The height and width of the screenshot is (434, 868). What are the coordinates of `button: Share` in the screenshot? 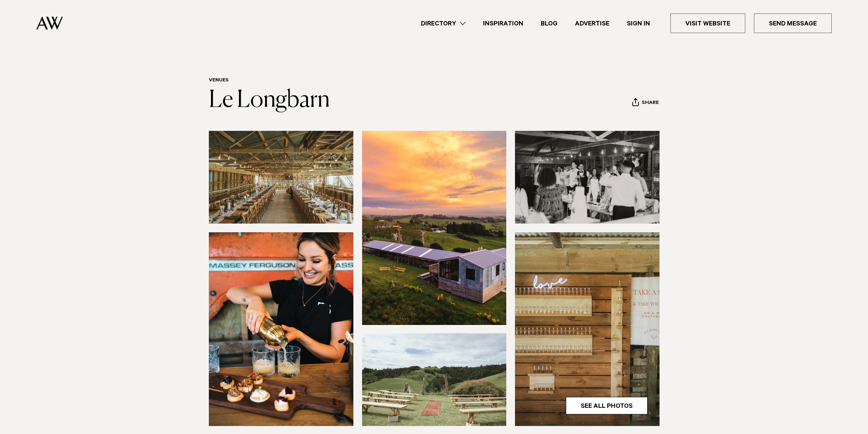 It's located at (645, 103).